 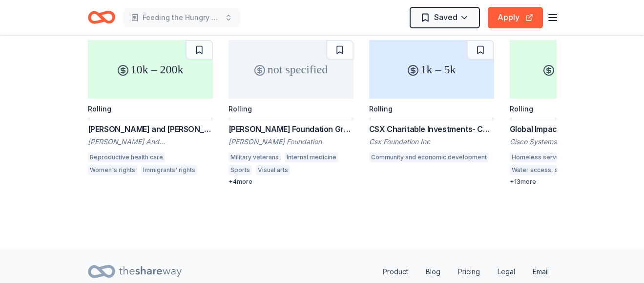 I want to click on div: Visual arts, so click(x=273, y=170).